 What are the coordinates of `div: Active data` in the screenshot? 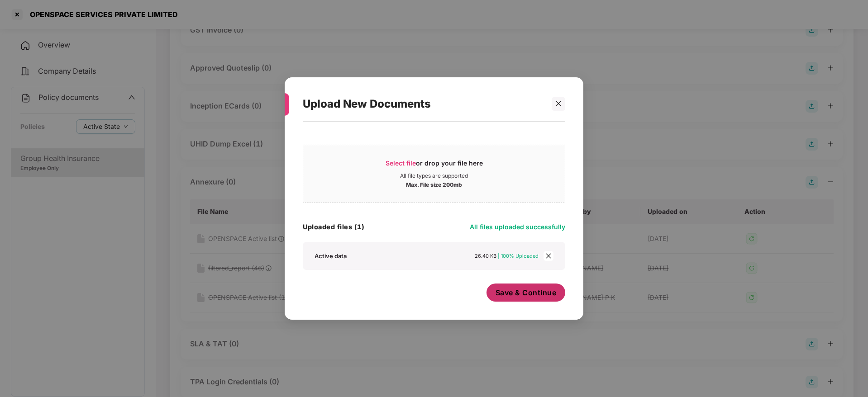 It's located at (330, 256).